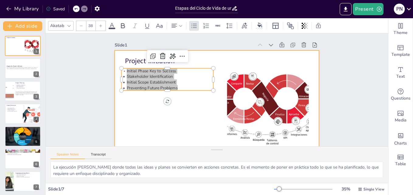 This screenshot has height=195, width=413. What do you see at coordinates (36, 119) in the screenshot?
I see `div: 4` at bounding box center [36, 119].